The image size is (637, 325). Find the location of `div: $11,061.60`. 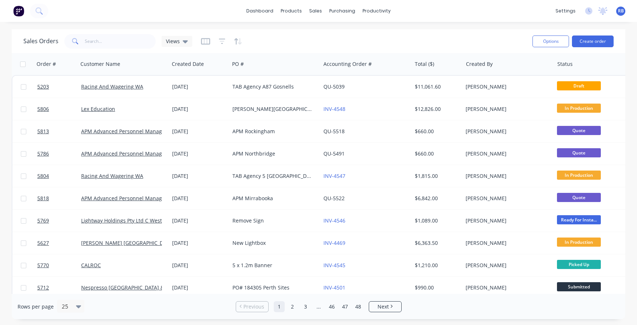

div: $11,061.60 is located at coordinates (436, 87).